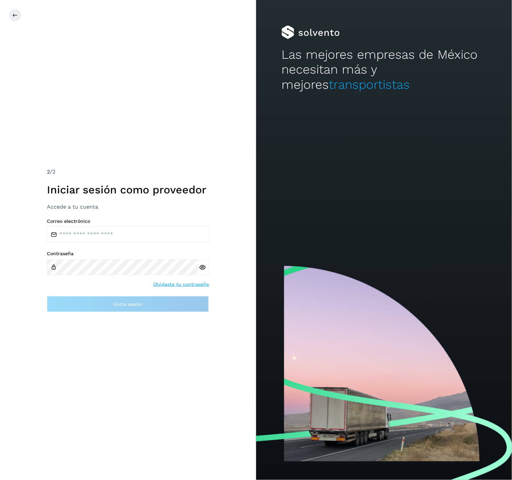  I want to click on label: Correo electrónico, so click(128, 221).